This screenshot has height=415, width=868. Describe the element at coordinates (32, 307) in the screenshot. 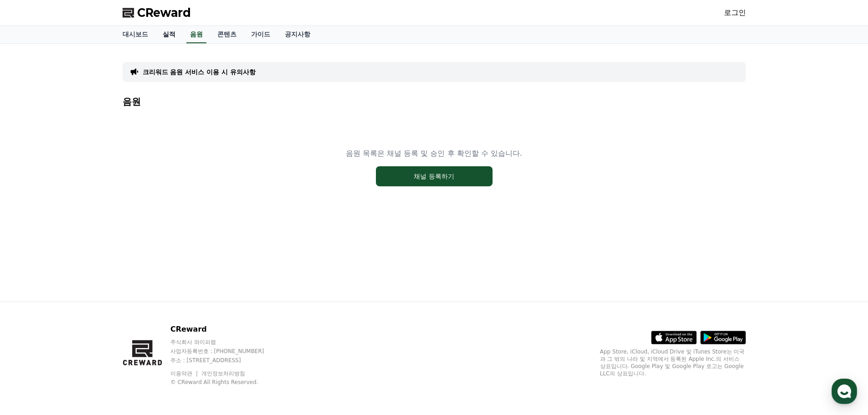

I see `span: 홈` at that location.